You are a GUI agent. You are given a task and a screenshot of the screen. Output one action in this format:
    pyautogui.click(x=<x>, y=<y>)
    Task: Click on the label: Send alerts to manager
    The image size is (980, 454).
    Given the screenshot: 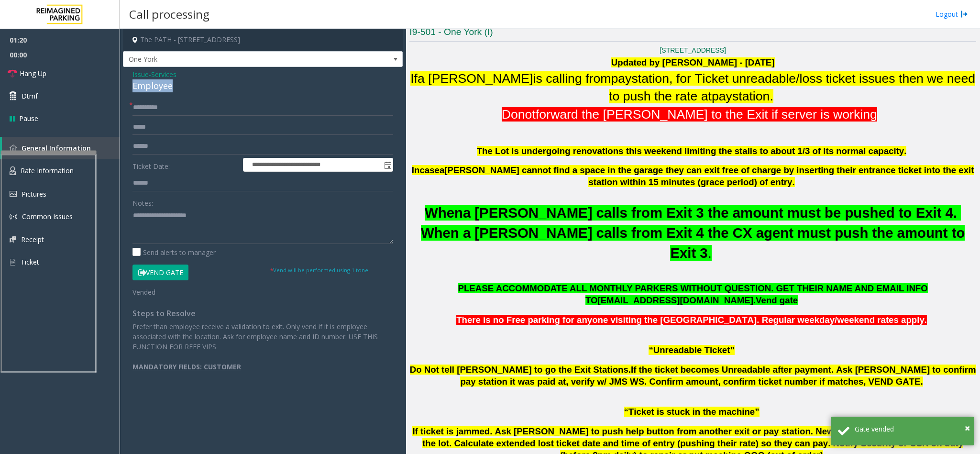 What is the action you would take?
    pyautogui.click(x=174, y=252)
    